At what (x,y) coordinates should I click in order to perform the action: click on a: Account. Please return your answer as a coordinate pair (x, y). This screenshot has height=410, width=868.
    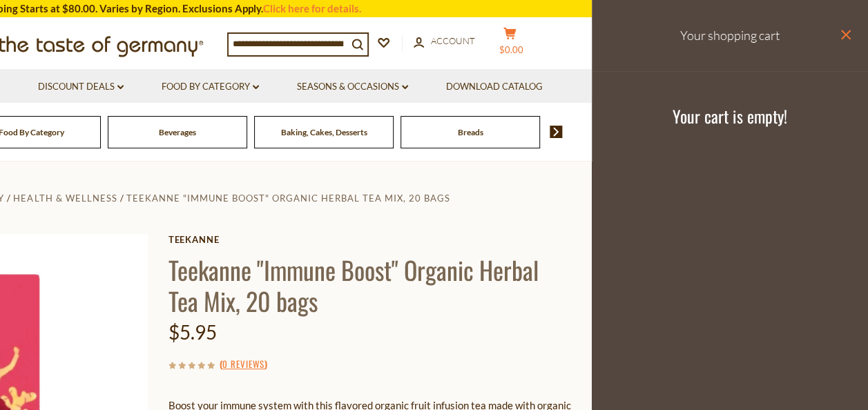
    Looking at the image, I should click on (444, 41).